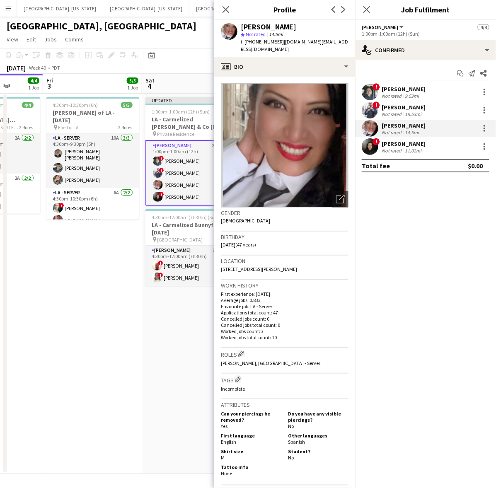 The height and width of the screenshot is (488, 496). Describe the element at coordinates (426, 34) in the screenshot. I see `div: 1:00pm-1:00am (12h) (Sun)` at that location.